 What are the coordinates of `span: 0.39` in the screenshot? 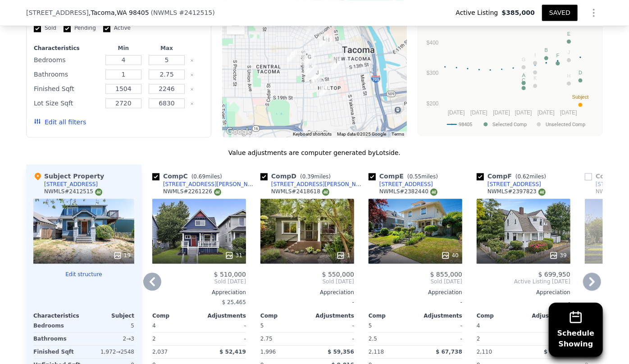 It's located at (308, 176).